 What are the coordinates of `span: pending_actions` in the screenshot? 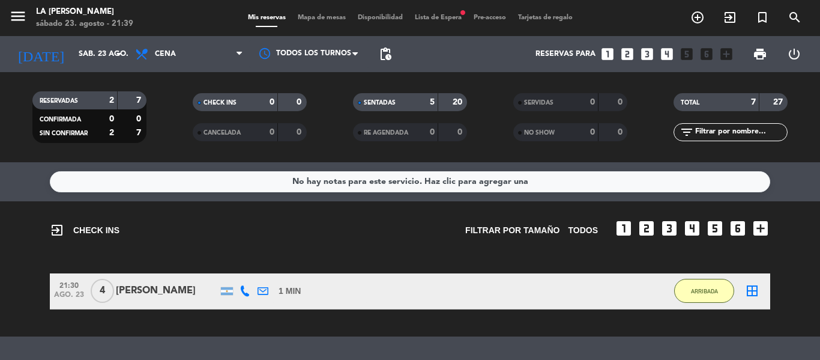 It's located at (385, 54).